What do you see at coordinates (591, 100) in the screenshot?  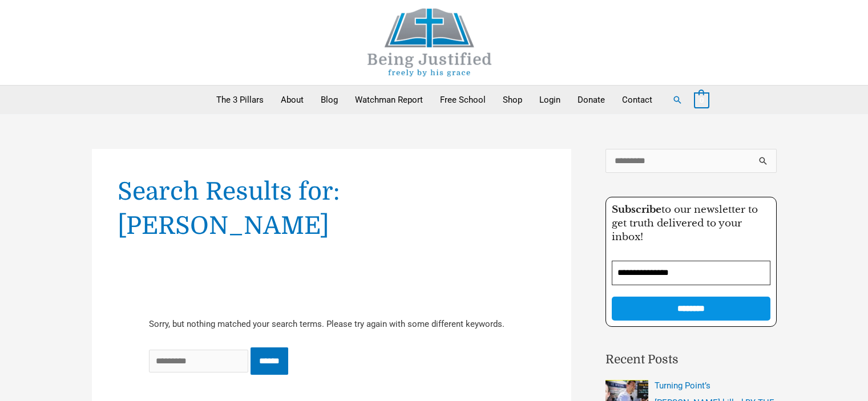 I see `a: Donate` at bounding box center [591, 100].